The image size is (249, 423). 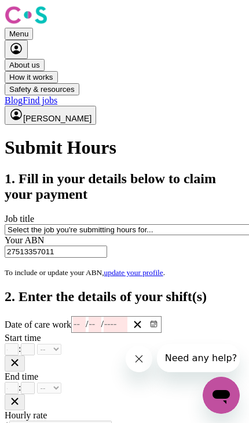 I want to click on button: Clear date, so click(x=137, y=324).